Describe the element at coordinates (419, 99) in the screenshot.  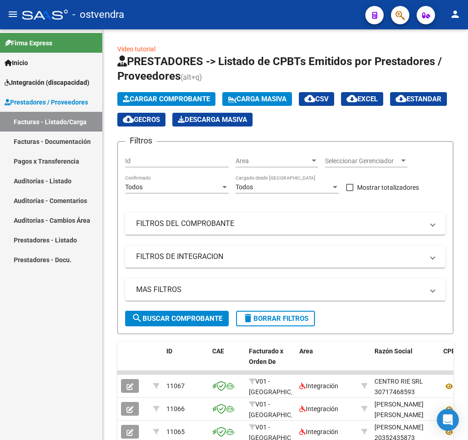
I see `span: Estandar` at that location.